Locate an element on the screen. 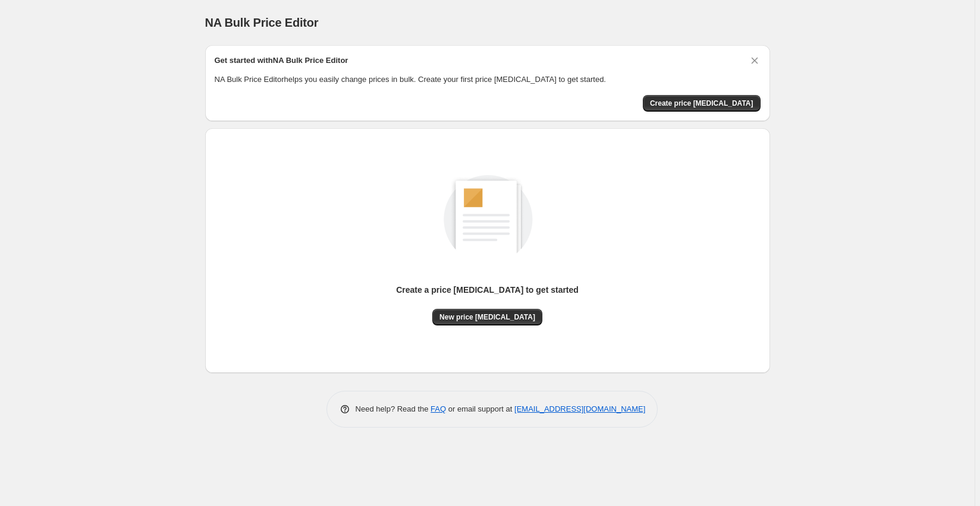 Image resolution: width=980 pixels, height=506 pixels. h2: Get started with NA Bulk Price Editor is located at coordinates (281, 61).